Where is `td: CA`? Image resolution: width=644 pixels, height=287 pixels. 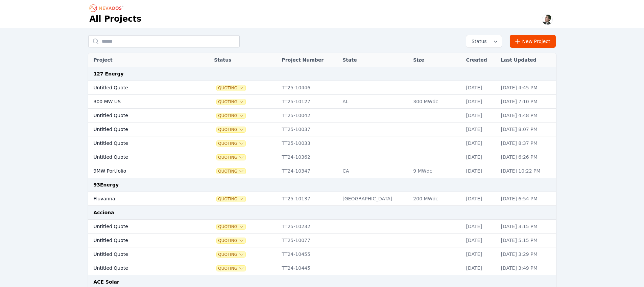 td: CA is located at coordinates (374, 171).